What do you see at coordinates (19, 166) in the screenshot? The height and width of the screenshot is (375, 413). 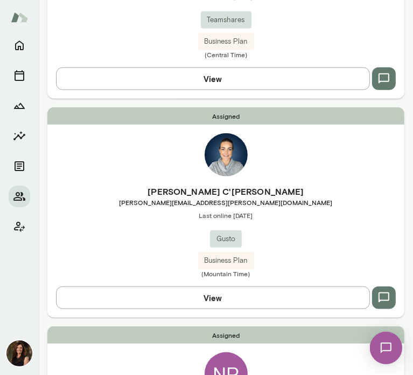 I see `button: Documents` at bounding box center [19, 166].